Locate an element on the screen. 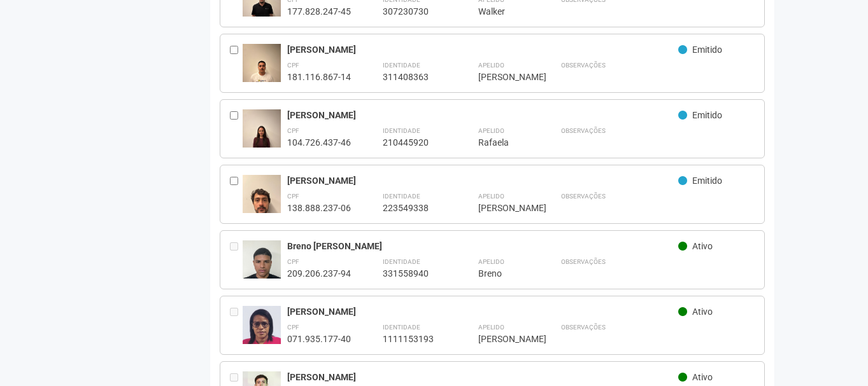 This screenshot has height=386, width=868. div: 177.828.247-45 is located at coordinates (319, 12).